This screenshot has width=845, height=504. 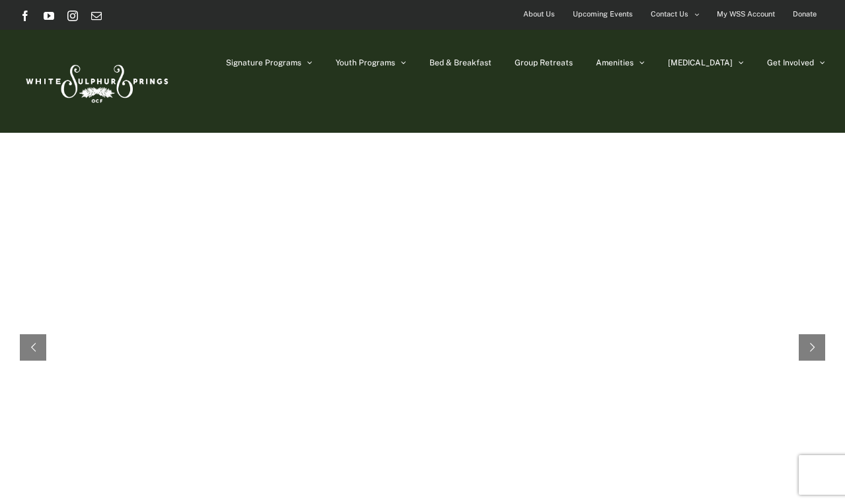 I want to click on a: Youth Programs, so click(x=371, y=62).